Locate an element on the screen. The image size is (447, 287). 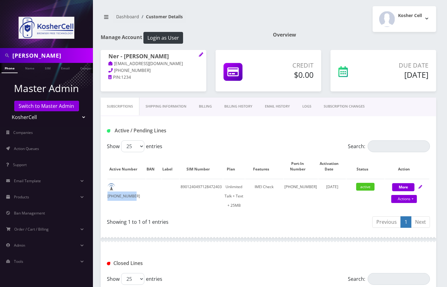
a: PIN: is located at coordinates (115, 77).